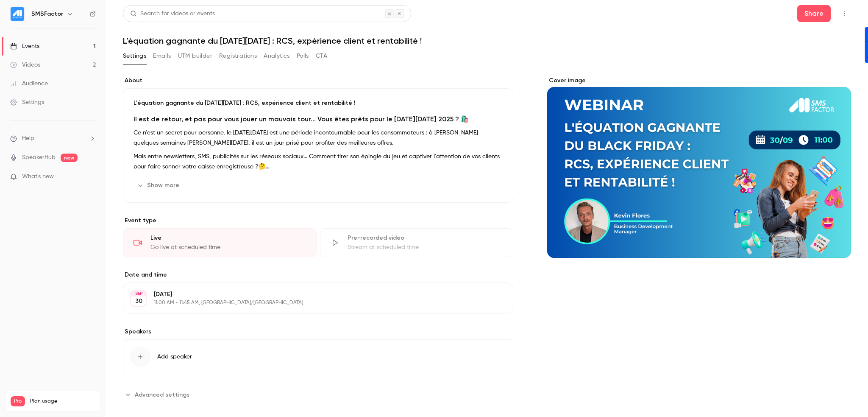 This screenshot has width=868, height=417. What do you see at coordinates (228, 247) in the screenshot?
I see `div: Go live at scheduled time` at bounding box center [228, 247].